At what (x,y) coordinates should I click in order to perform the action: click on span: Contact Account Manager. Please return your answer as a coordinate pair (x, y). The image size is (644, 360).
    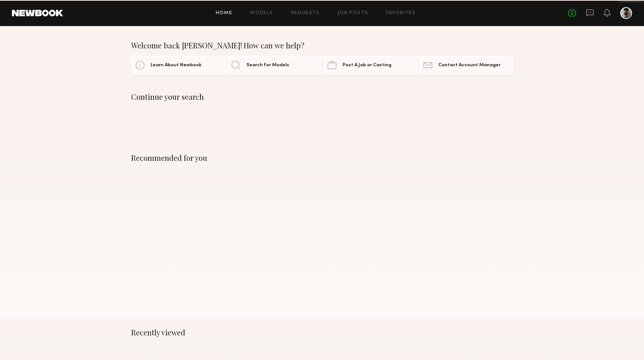
    Looking at the image, I should click on (469, 65).